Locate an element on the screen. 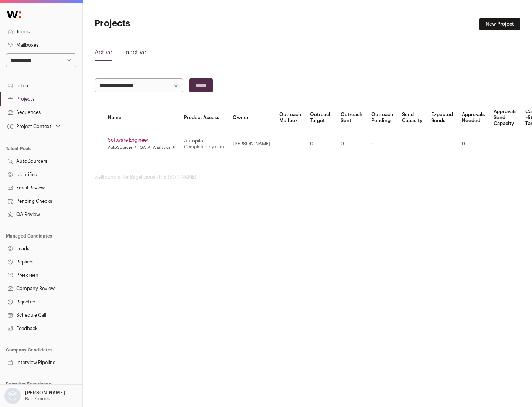 The width and height of the screenshot is (532, 407). th: Approvals Send Capacity is located at coordinates (505, 118).